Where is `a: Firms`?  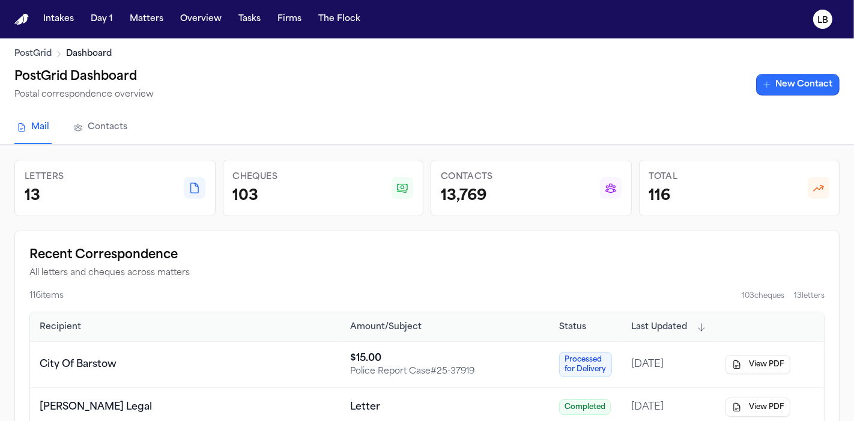 a: Firms is located at coordinates (289, 19).